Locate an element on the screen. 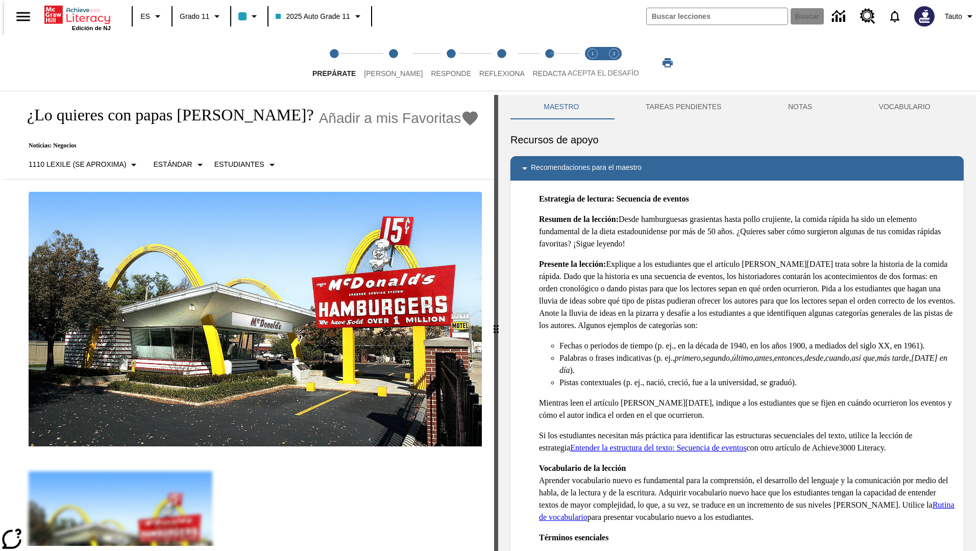  button: Lee step 2 of 5 is located at coordinates (393, 63).